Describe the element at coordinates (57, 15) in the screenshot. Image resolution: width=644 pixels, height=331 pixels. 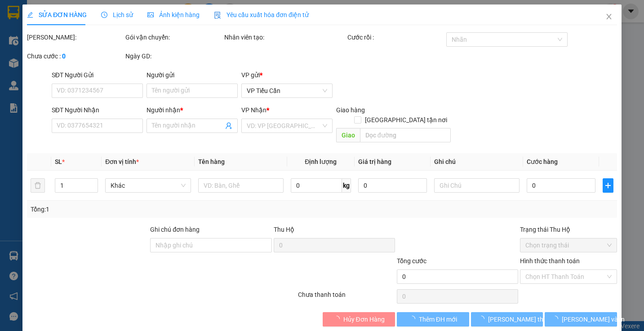
I see `span: SỬA ĐƠN HÀNG` at that location.